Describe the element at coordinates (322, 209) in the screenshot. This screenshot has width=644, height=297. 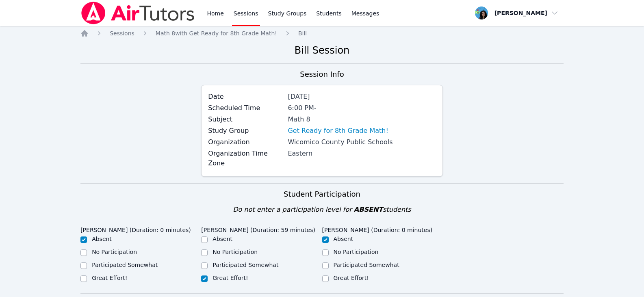
I see `div: Do not enter a participation level for students` at that location.